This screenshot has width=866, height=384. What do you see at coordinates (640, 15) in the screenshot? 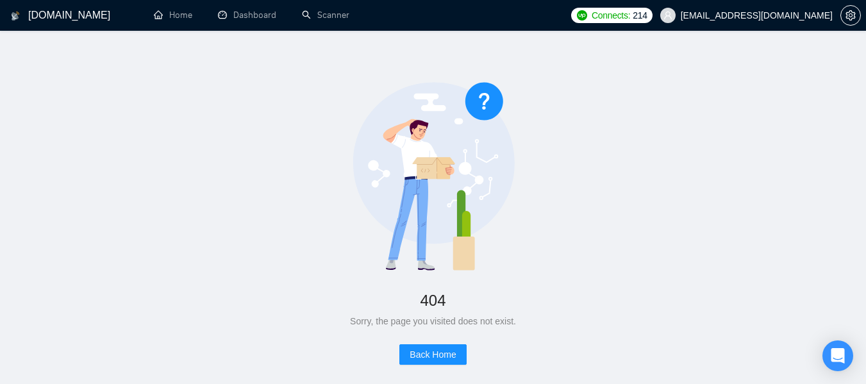
I see `span: 214` at bounding box center [640, 15].